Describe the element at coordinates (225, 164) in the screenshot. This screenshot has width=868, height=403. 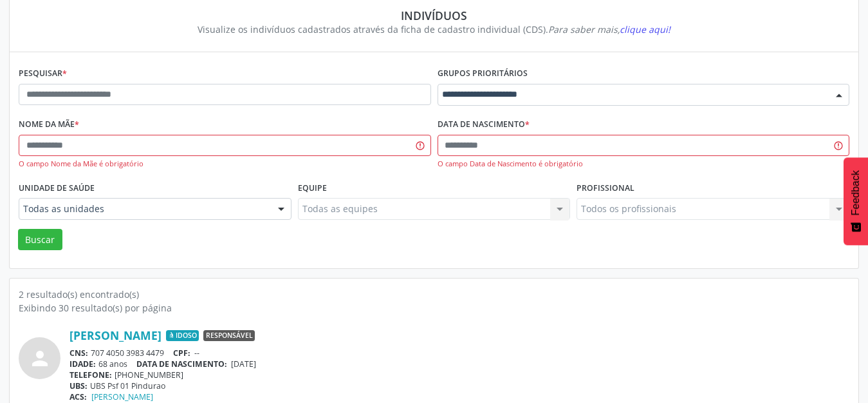
I see `div: O campo Nome da Mãe é obrigatório` at that location.